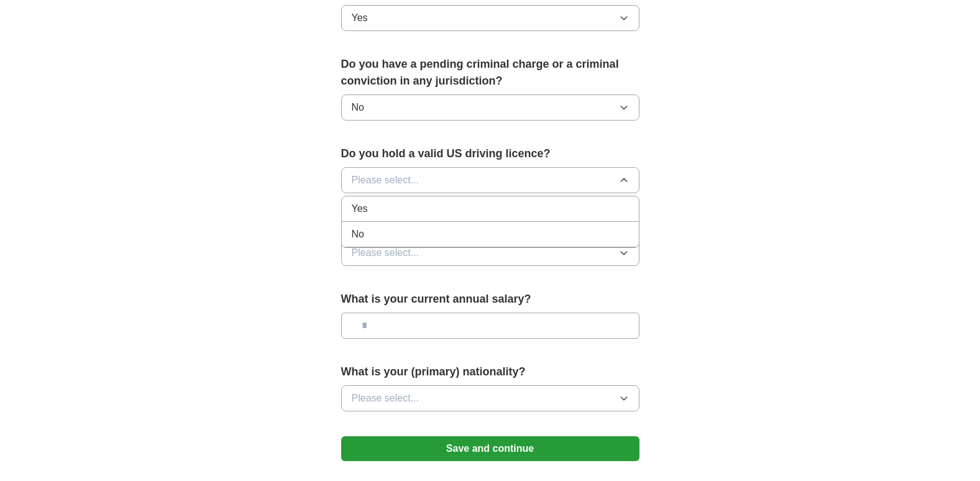  Describe the element at coordinates (491, 153) in the screenshot. I see `label: Do you hold a valid US driving licence?` at that location.